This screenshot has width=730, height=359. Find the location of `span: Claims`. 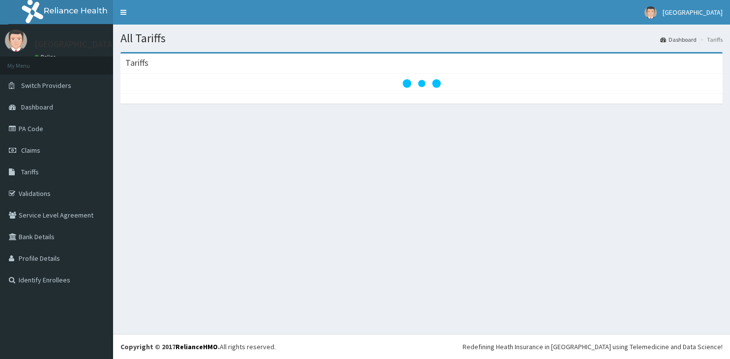

span: Claims is located at coordinates (30, 150).